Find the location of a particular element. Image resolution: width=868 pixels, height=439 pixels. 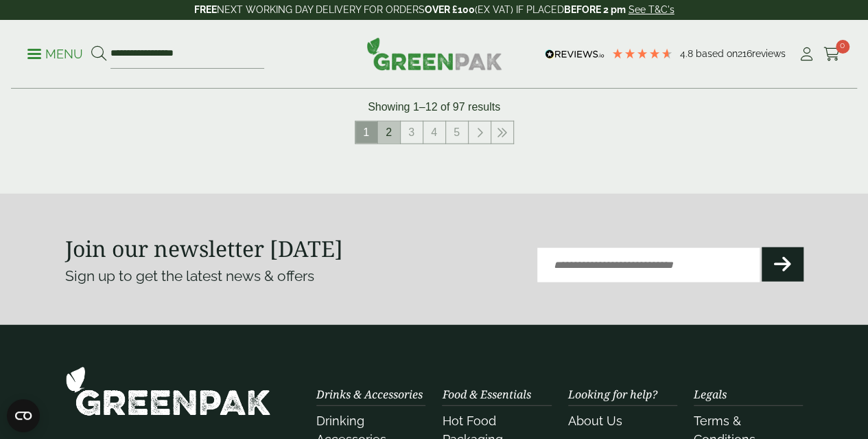

strong: BEFORE 2 pm is located at coordinates (595, 10).